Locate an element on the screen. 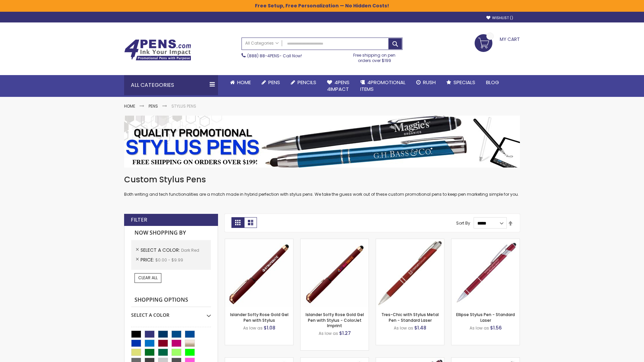 This screenshot has width=644, height=362. span: $1.27 is located at coordinates (345, 333).